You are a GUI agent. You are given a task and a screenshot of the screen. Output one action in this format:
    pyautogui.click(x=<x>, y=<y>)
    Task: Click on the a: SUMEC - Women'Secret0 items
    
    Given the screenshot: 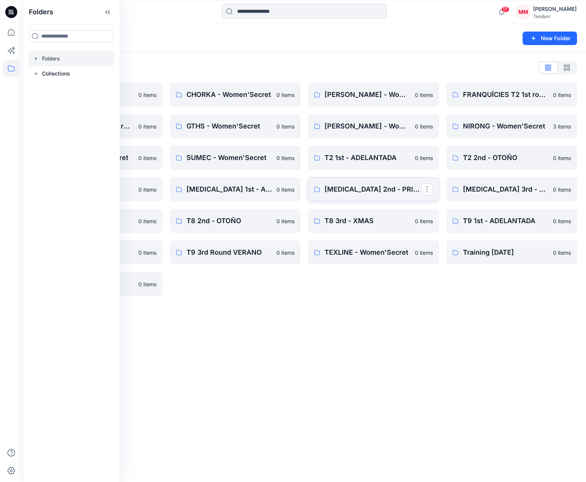 What is the action you would take?
    pyautogui.click(x=235, y=158)
    